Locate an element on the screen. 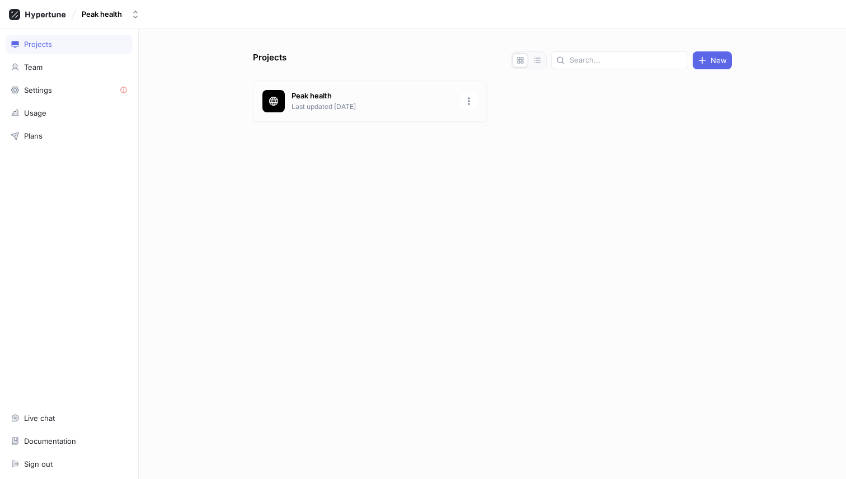 Image resolution: width=846 pixels, height=479 pixels. span: New is located at coordinates (718, 60).